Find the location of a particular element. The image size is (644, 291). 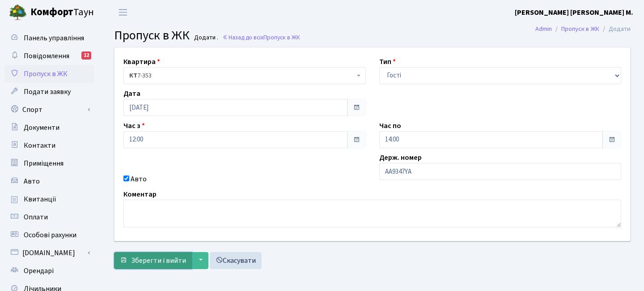

label: Час з is located at coordinates (134, 126).